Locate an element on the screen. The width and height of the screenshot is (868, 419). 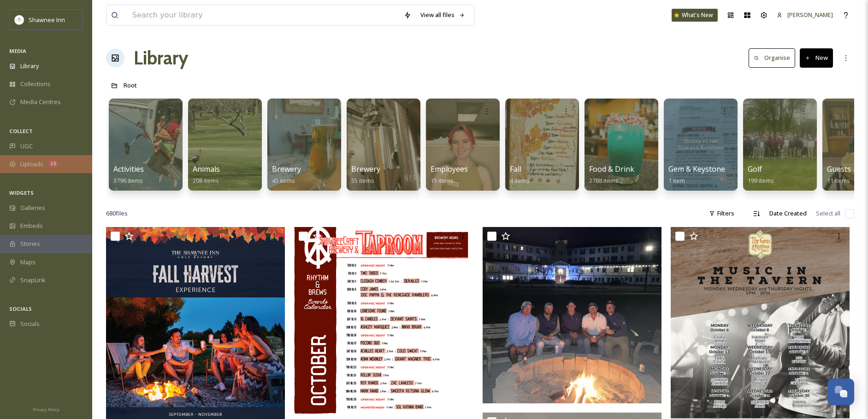
a: Library is located at coordinates (161, 58).